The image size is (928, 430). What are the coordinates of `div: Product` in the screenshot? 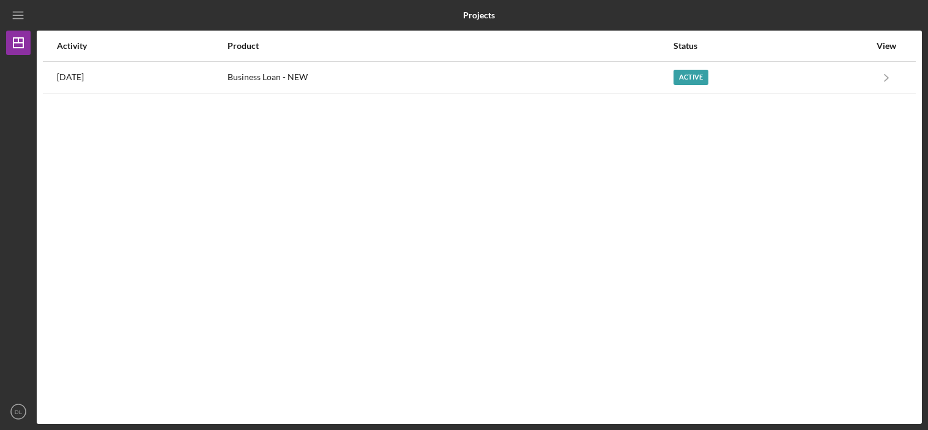 It's located at (449, 46).